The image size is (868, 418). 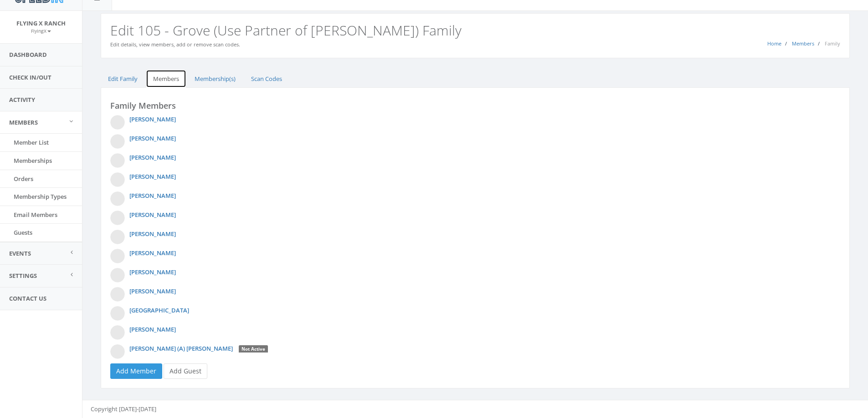 What do you see at coordinates (267, 79) in the screenshot?
I see `a: Scan Codes` at bounding box center [267, 79].